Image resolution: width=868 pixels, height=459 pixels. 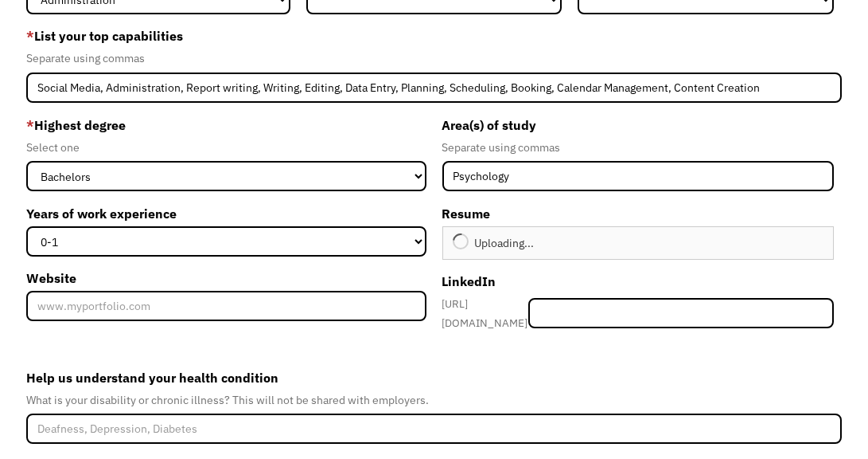 What do you see at coordinates (226, 306) in the screenshot?
I see `input: www.myportfolio.com` at bounding box center [226, 306].